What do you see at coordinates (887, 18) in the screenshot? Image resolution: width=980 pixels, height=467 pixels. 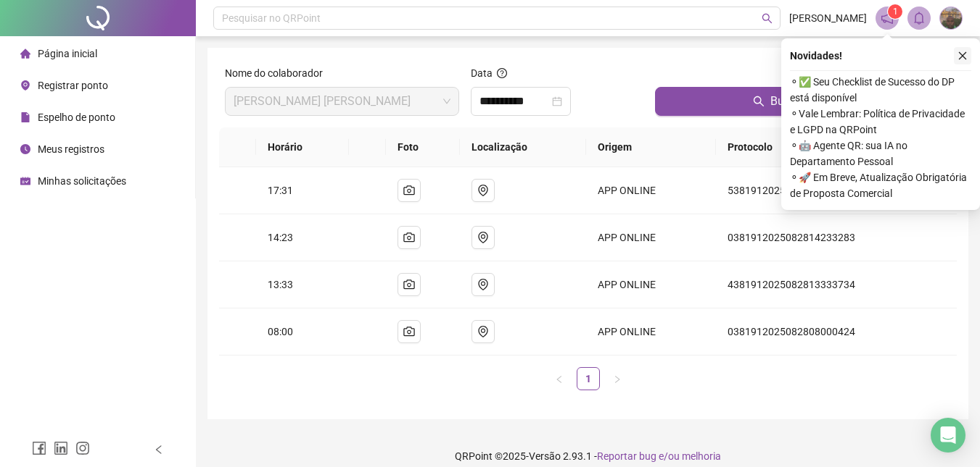 I see `span: notification` at bounding box center [887, 18].